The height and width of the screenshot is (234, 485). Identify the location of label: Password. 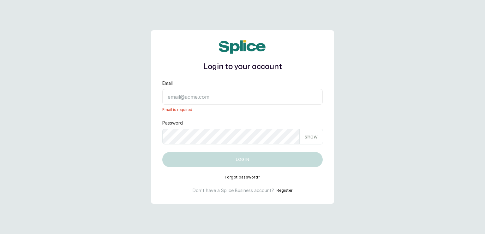
(172, 123).